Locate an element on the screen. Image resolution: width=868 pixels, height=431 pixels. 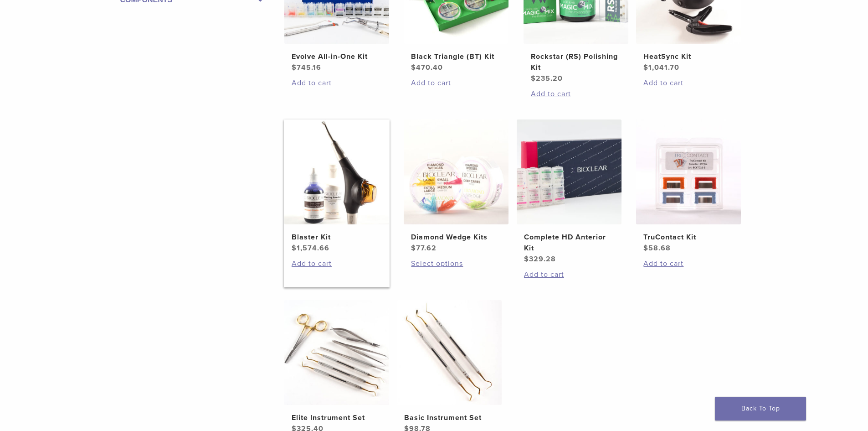
h2: Evolve All-in-One Kit is located at coordinates (337, 57).